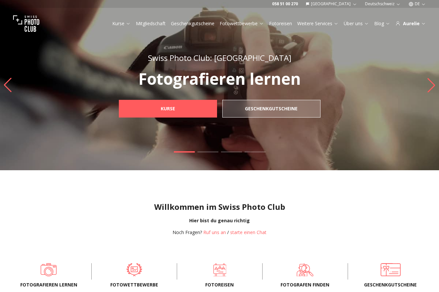 The image size is (439, 292). What do you see at coordinates (390, 285) in the screenshot?
I see `span: Geschenkgutscheine` at bounding box center [390, 285].